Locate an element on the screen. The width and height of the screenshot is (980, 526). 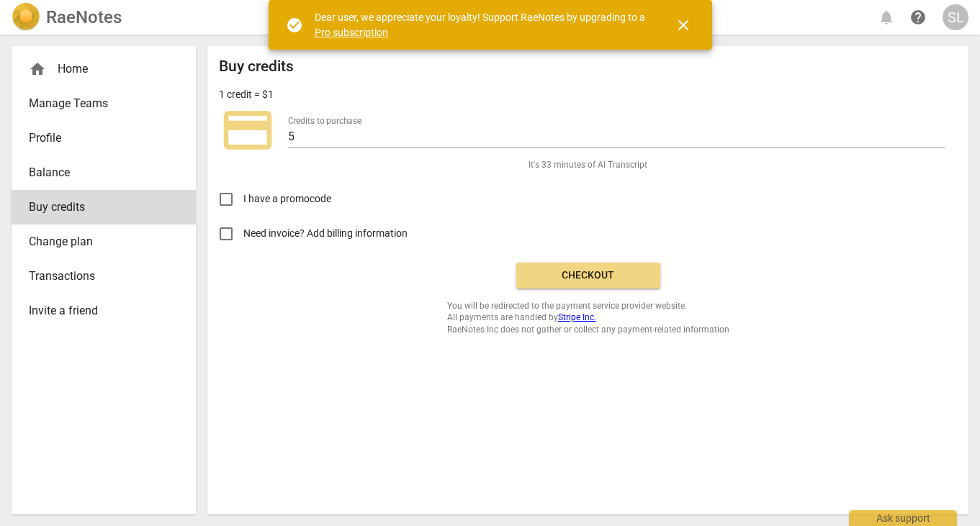
span: Balance is located at coordinates (98, 173).